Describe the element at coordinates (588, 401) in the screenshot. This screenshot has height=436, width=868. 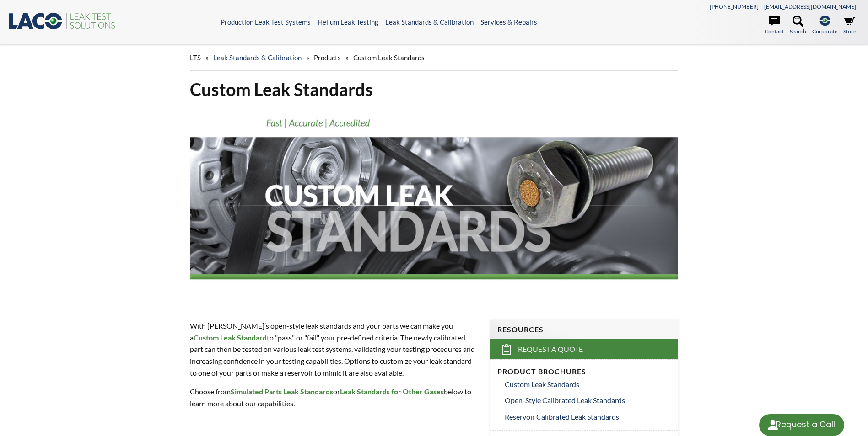
I see `a: Open-Style Calibrated Leak Standards` at that location.